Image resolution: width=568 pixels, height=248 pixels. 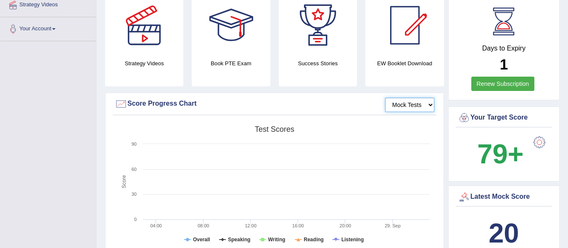 I want to click on text: 04:00, so click(x=156, y=226).